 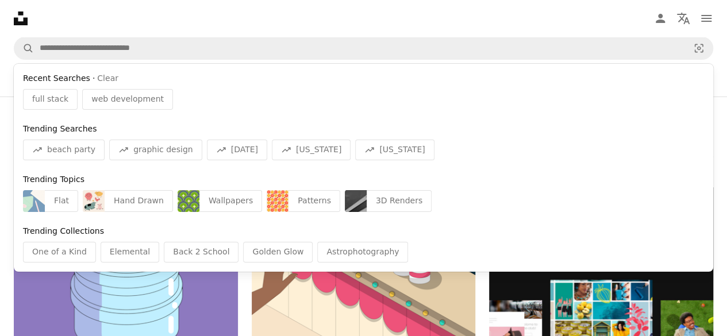 I want to click on button: Filters, so click(x=694, y=78).